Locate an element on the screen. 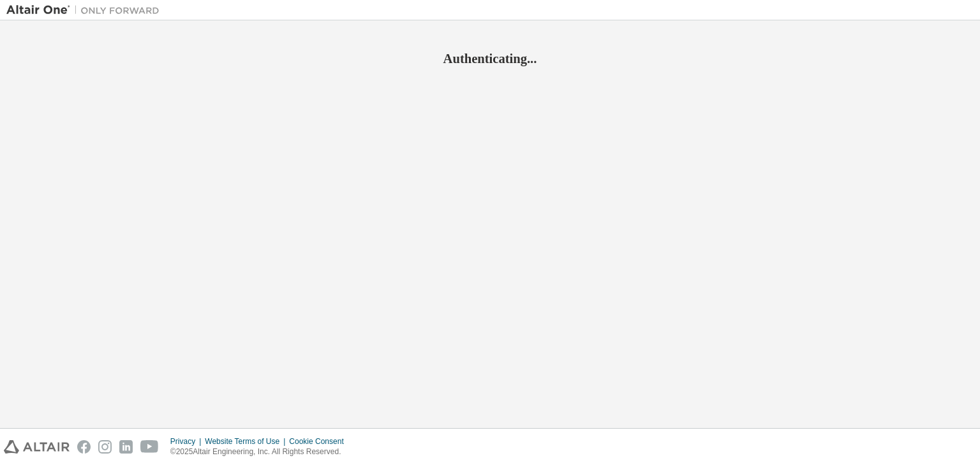 This screenshot has width=980, height=465. img: altair_logo.svg is located at coordinates (37, 447).